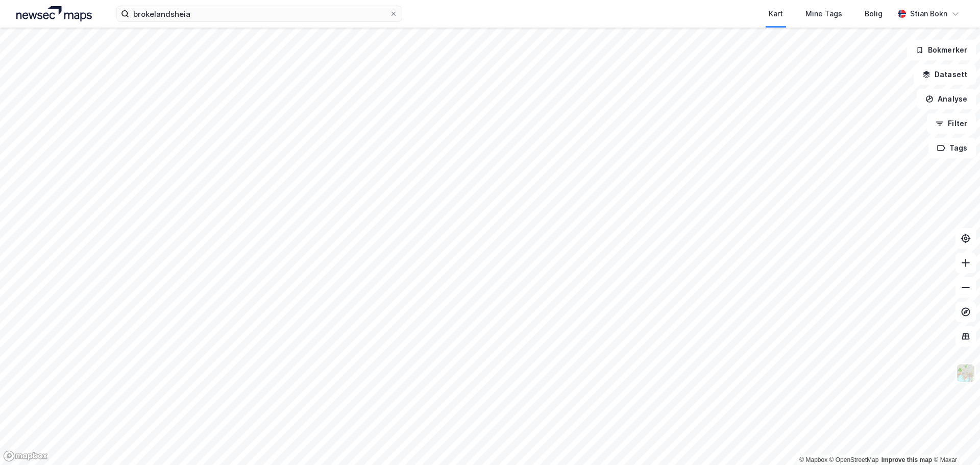 The height and width of the screenshot is (465, 980). What do you see at coordinates (952, 148) in the screenshot?
I see `button: Tags` at bounding box center [952, 148].